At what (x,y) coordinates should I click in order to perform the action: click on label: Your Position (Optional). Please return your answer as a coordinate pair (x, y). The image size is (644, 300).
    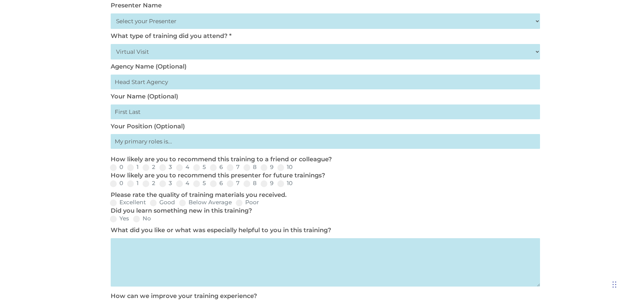
    Looking at the image, I should click on (147, 126).